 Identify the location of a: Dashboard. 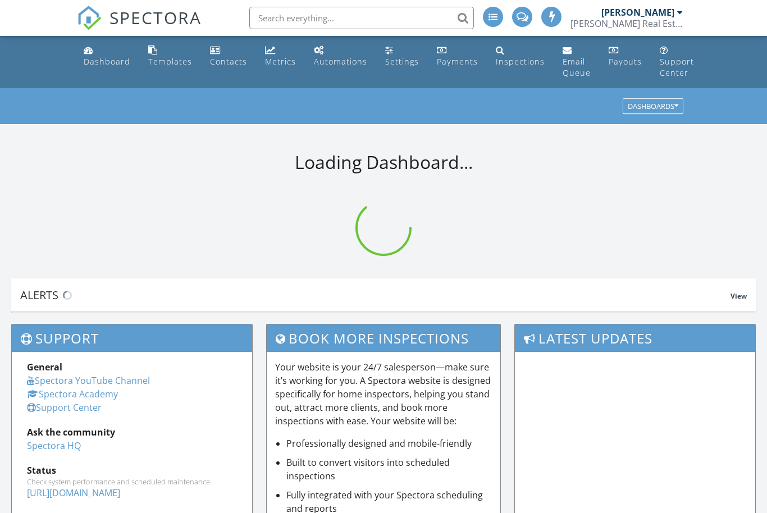
(107, 56).